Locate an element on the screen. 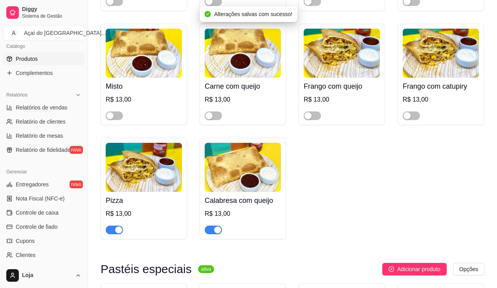 The width and height of the screenshot is (497, 288). div: Gerenciar is located at coordinates (44, 172).